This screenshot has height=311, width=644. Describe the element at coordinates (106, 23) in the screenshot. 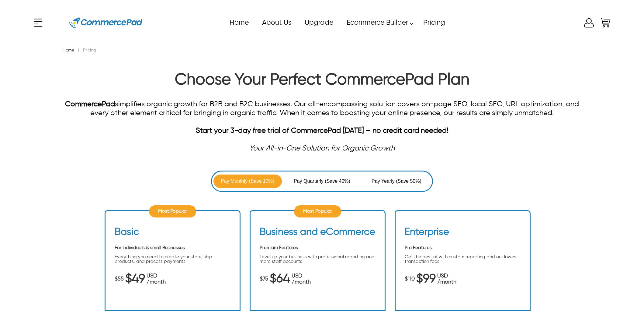

I see `img: Website Logo for Commerce Pad` at that location.